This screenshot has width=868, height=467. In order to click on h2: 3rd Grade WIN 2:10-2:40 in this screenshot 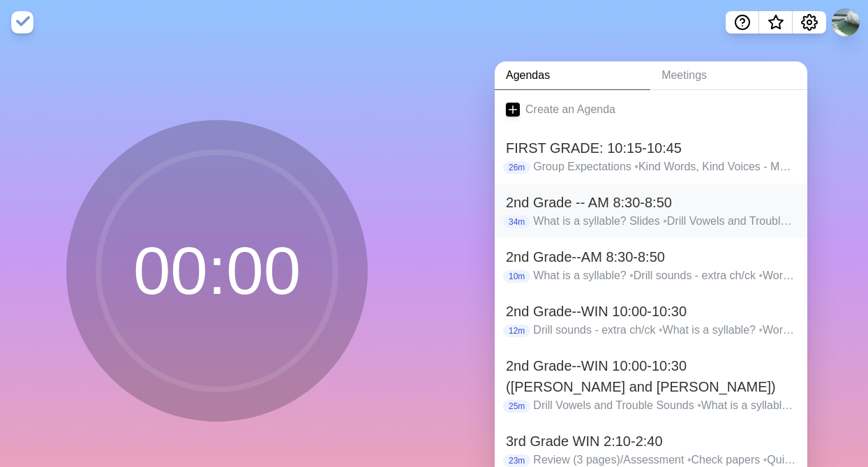, I will do `click(651, 442)`.